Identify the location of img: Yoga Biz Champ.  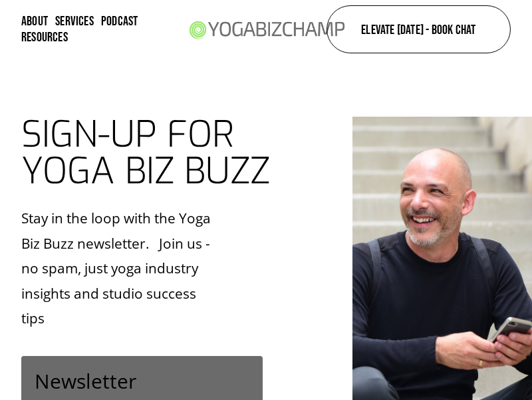
(266, 29).